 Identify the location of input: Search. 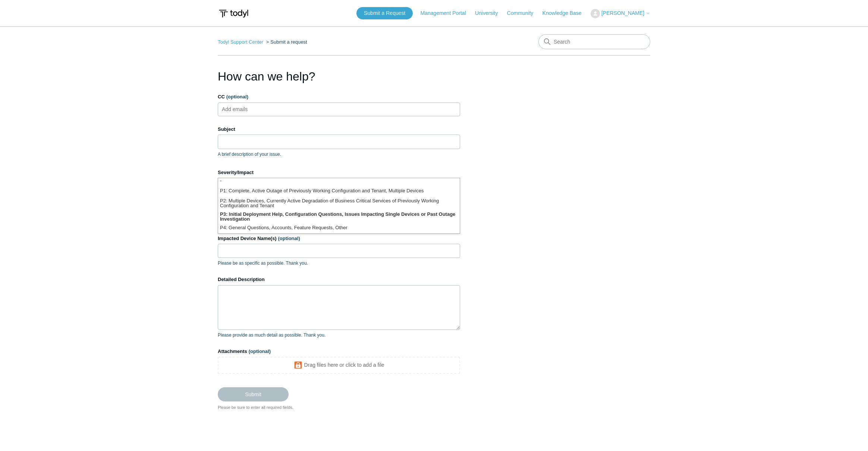
(594, 42).